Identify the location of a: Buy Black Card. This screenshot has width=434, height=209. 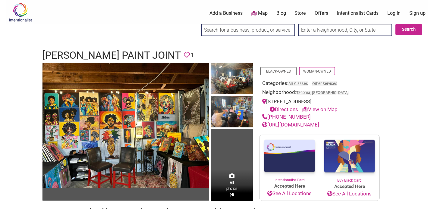
(349, 159).